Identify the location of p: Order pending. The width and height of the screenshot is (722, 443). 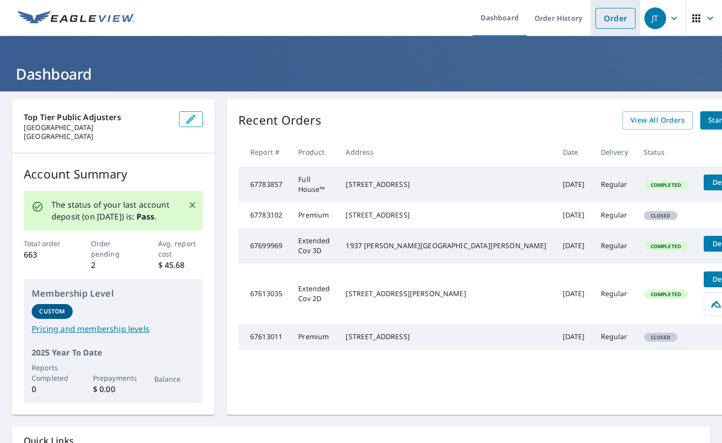
(113, 249).